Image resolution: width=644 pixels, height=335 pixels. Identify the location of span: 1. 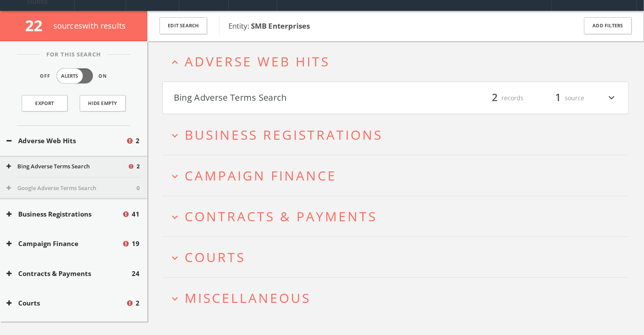
(558, 98).